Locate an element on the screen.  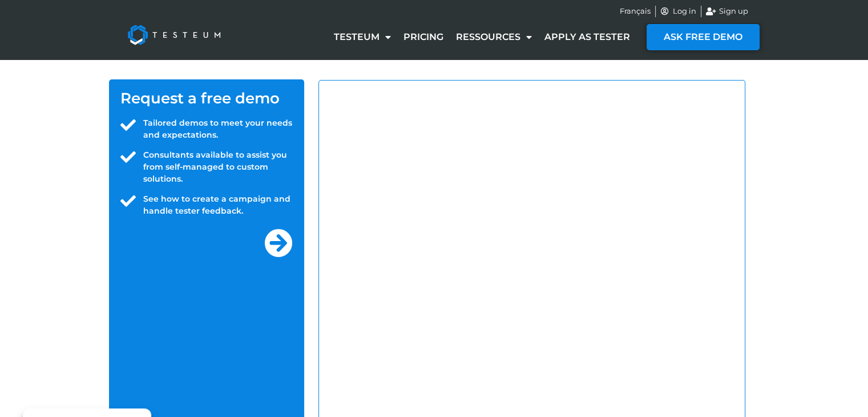
span: ASK FREE DEMO is located at coordinates (703, 37).